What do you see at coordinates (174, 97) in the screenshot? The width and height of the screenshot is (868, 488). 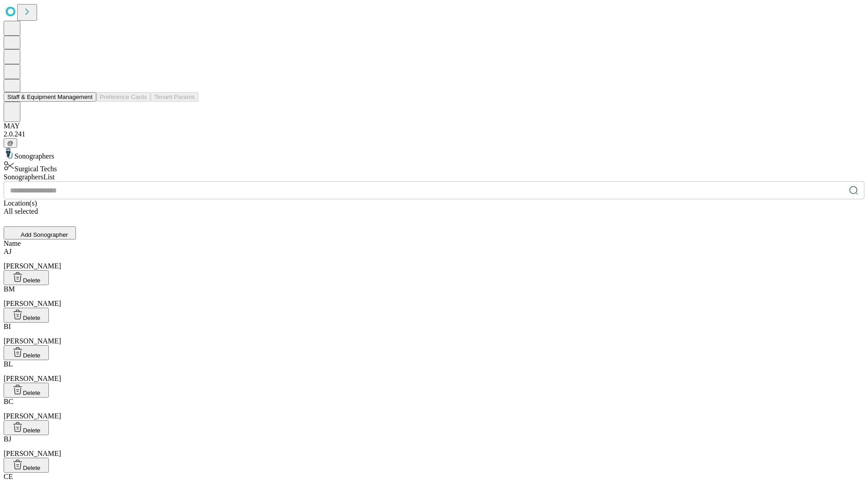 I see `button: Tenant Params` at bounding box center [174, 97].